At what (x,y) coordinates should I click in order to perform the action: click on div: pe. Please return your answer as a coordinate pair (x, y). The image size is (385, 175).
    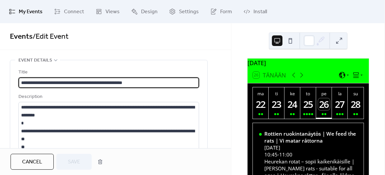
    Looking at the image, I should click on (324, 93).